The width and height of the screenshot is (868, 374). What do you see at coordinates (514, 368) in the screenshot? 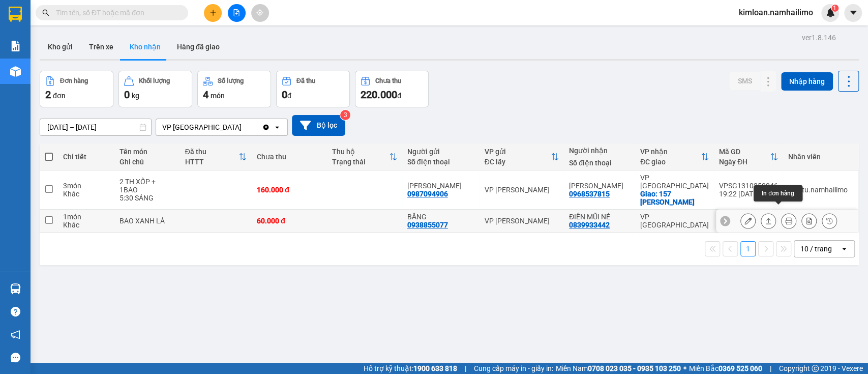
I see `span: Cung cấp máy in - giấy in:` at bounding box center [514, 368].